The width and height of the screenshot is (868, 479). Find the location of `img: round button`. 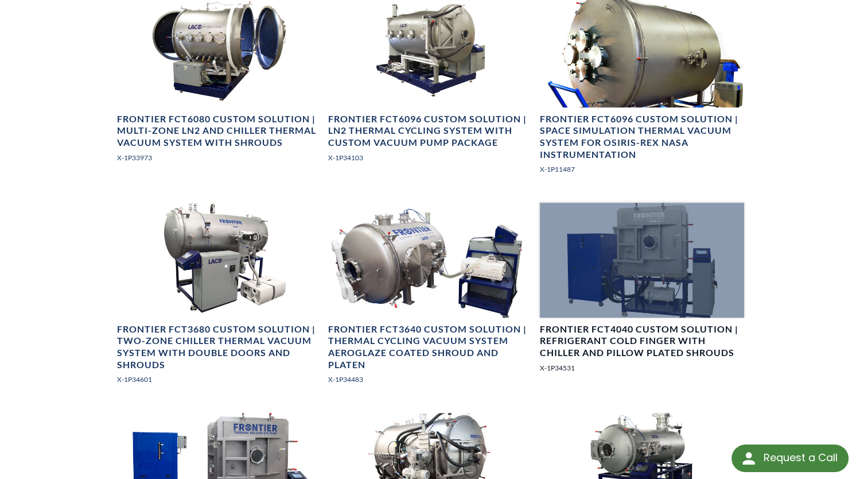

img: round button is located at coordinates (749, 459).